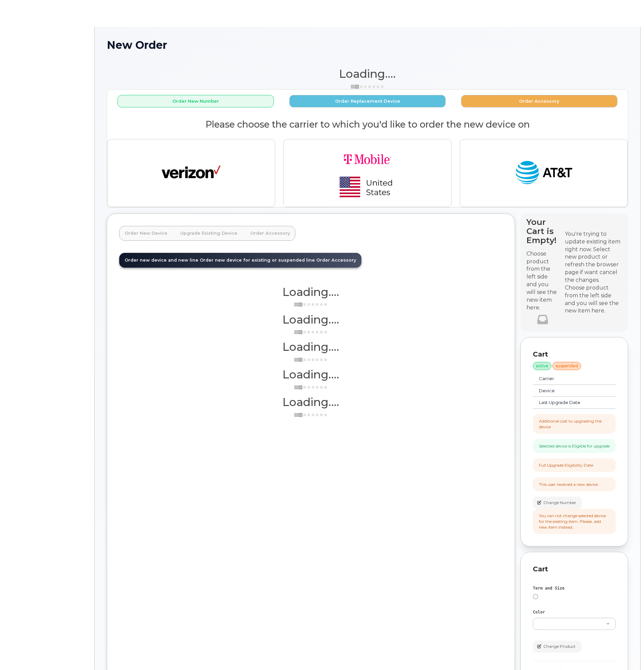 This screenshot has width=644, height=670. I want to click on button: Change Number, so click(557, 502).